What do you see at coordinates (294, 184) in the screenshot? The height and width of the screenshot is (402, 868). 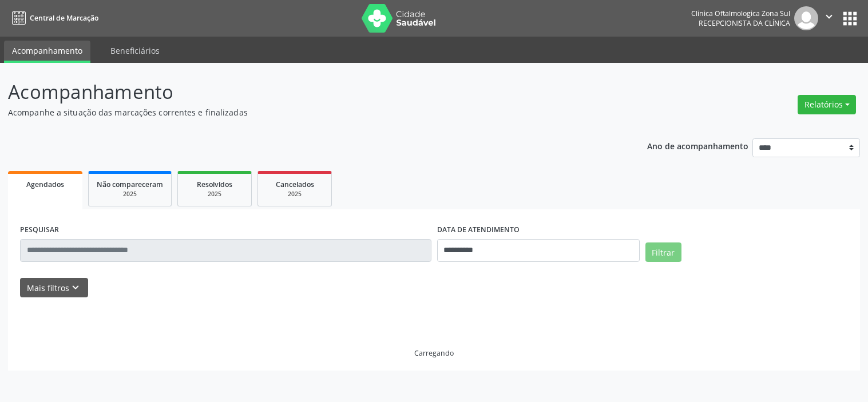 I see `span: Cancelados` at bounding box center [294, 184].